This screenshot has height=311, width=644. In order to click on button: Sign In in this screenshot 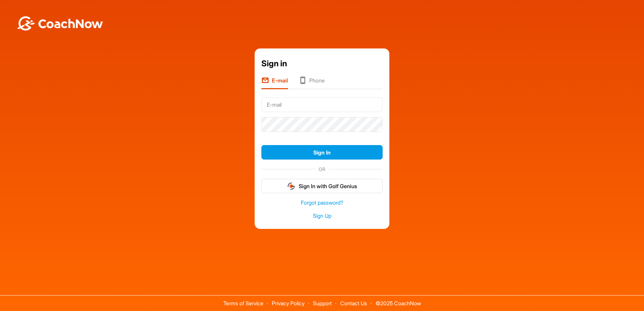, I will do `click(322, 152)`.